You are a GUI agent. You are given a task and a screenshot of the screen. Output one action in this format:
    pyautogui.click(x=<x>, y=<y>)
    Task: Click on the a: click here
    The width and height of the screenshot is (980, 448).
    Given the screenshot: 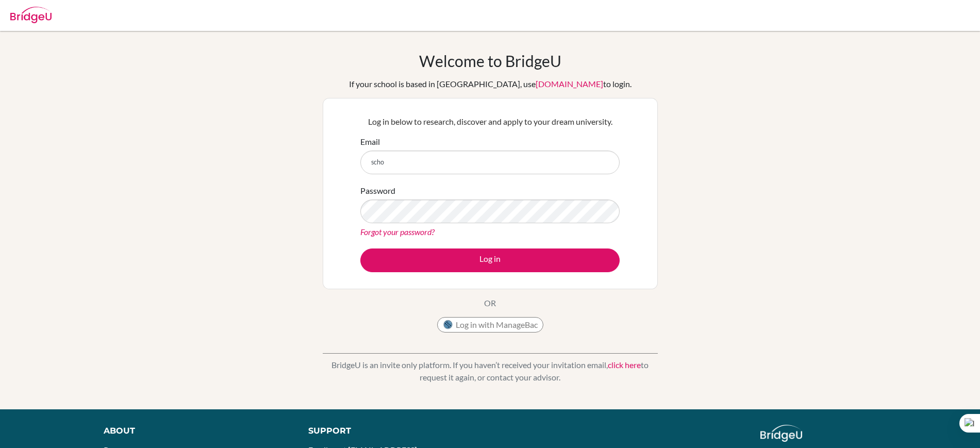 What is the action you would take?
    pyautogui.click(x=624, y=364)
    